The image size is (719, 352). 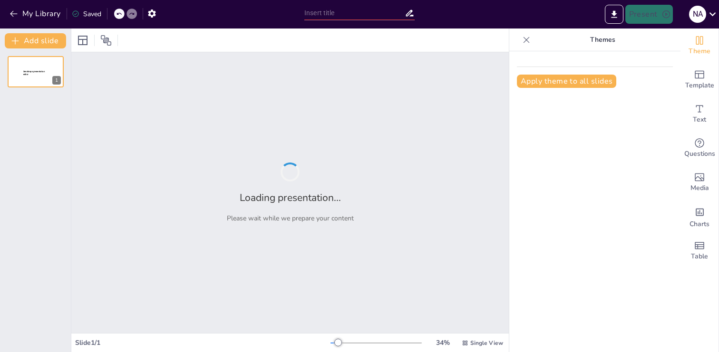 I want to click on div: Get real-time input from your audience, so click(x=699, y=148).